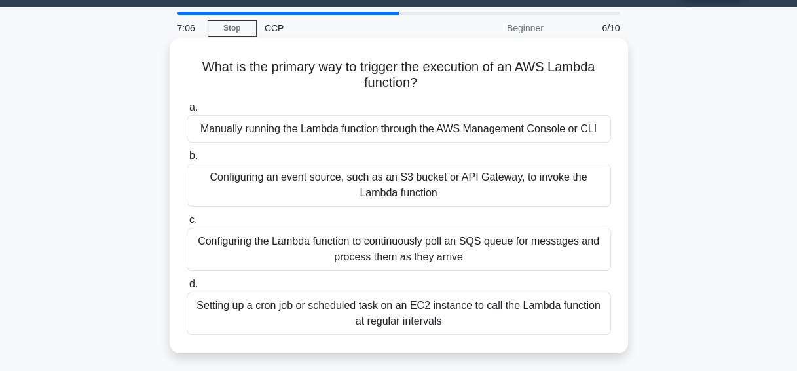 The image size is (797, 371). Describe the element at coordinates (589, 28) in the screenshot. I see `div: 6/10` at that location.